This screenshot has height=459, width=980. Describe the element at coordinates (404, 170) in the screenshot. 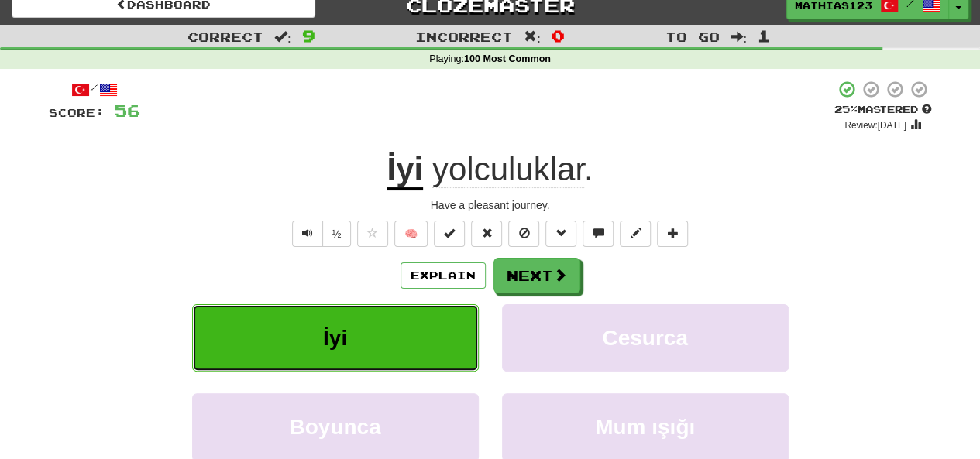

I see `strong: İyi` at that location.